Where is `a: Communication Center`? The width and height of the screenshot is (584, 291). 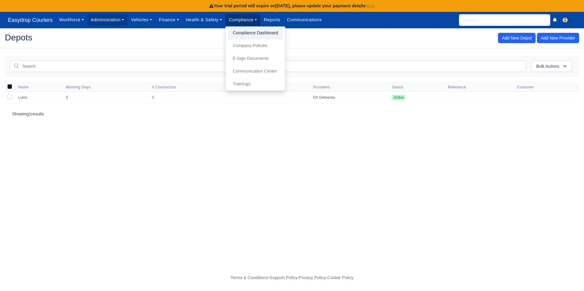 a: Communication Center is located at coordinates (255, 71).